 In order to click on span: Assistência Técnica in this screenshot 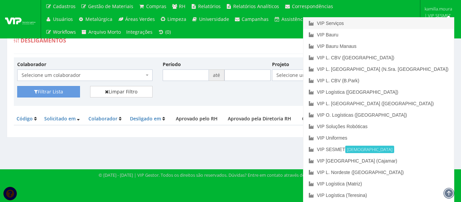, I will do `click(303, 19)`.